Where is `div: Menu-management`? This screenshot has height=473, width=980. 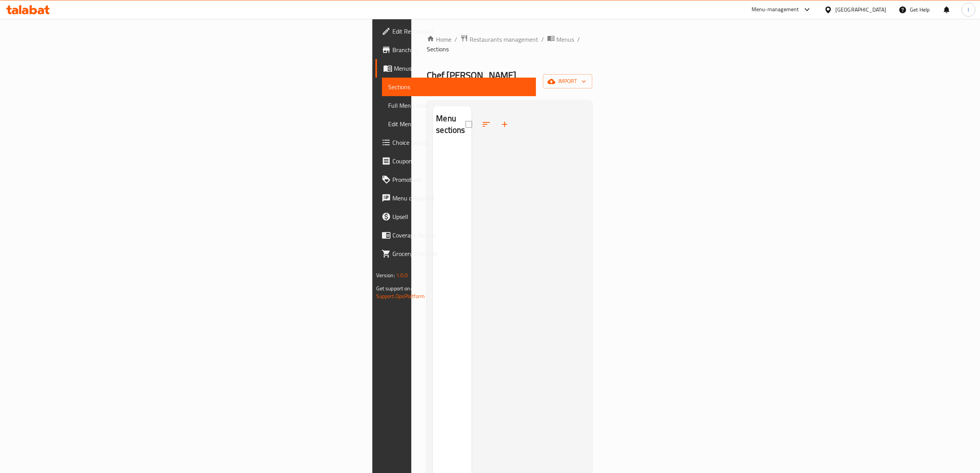 div: Menu-management is located at coordinates (775, 10).